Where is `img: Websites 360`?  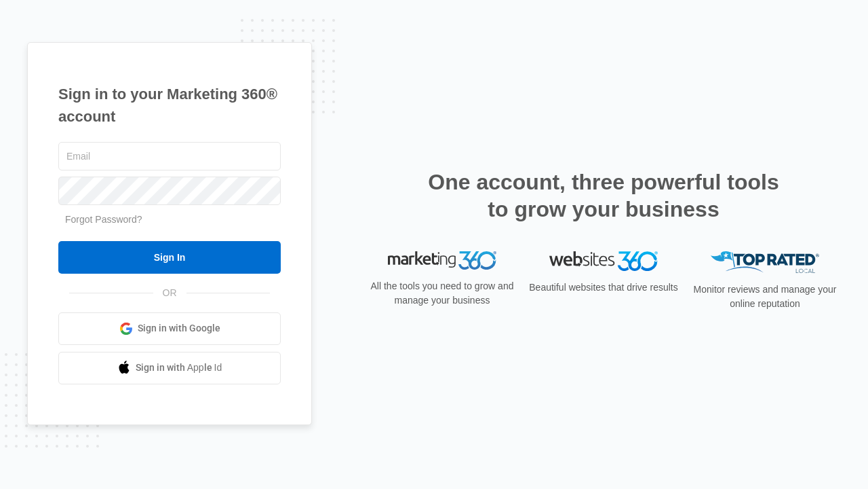
img: Websites 360 is located at coordinates (604, 261).